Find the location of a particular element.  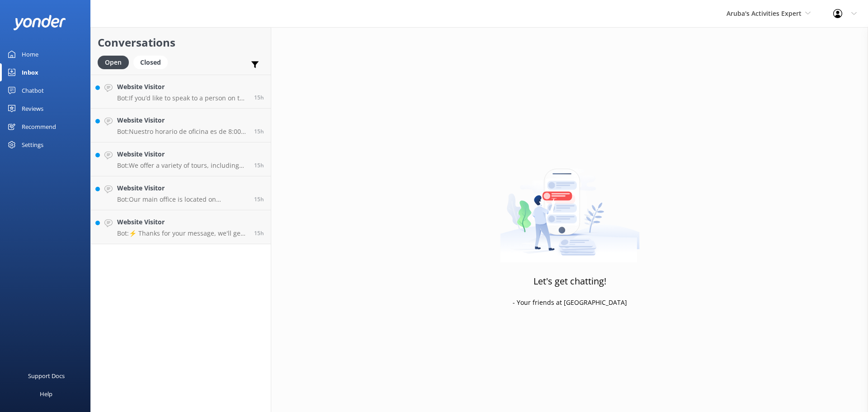

span: Aruba's Activities Expert is located at coordinates (764, 13).